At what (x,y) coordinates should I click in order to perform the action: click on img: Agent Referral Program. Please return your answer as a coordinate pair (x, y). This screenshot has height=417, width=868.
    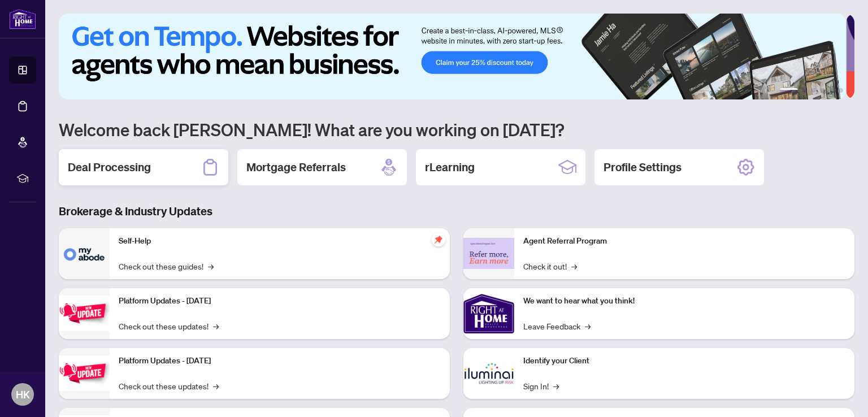
    Looking at the image, I should click on (489, 253).